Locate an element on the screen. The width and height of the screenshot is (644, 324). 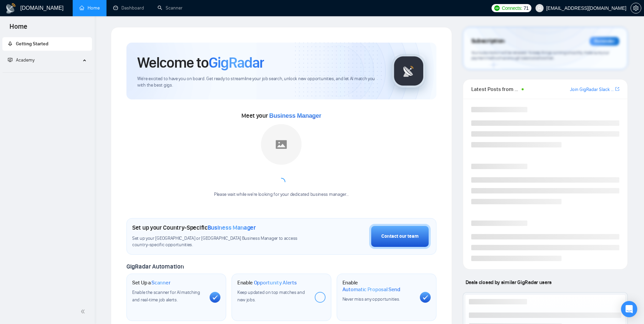
li: Getting Started is located at coordinates (47, 44).